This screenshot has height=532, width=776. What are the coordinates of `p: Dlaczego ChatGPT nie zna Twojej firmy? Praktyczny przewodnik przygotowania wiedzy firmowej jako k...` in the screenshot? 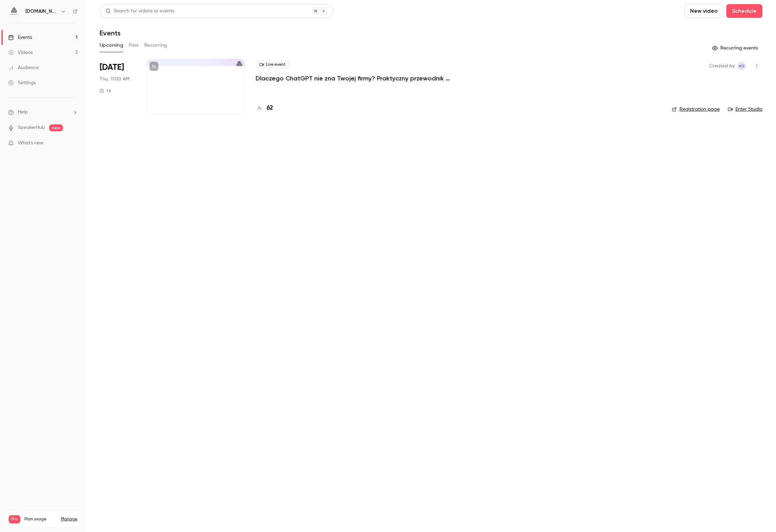 It's located at (359, 78).